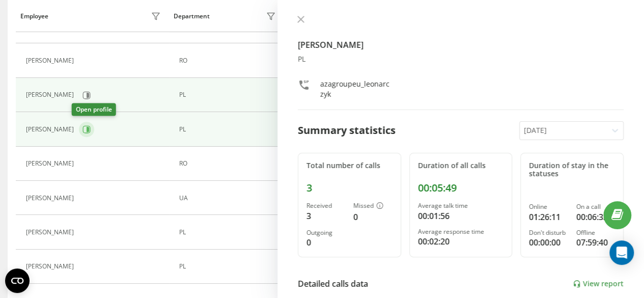 This screenshot has height=298, width=644. I want to click on div: Average talk time, so click(461, 206).